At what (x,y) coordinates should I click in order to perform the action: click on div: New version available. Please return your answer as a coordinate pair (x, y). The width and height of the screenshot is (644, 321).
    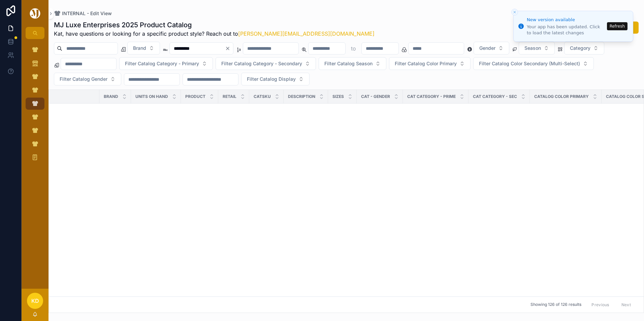
    Looking at the image, I should click on (566, 20).